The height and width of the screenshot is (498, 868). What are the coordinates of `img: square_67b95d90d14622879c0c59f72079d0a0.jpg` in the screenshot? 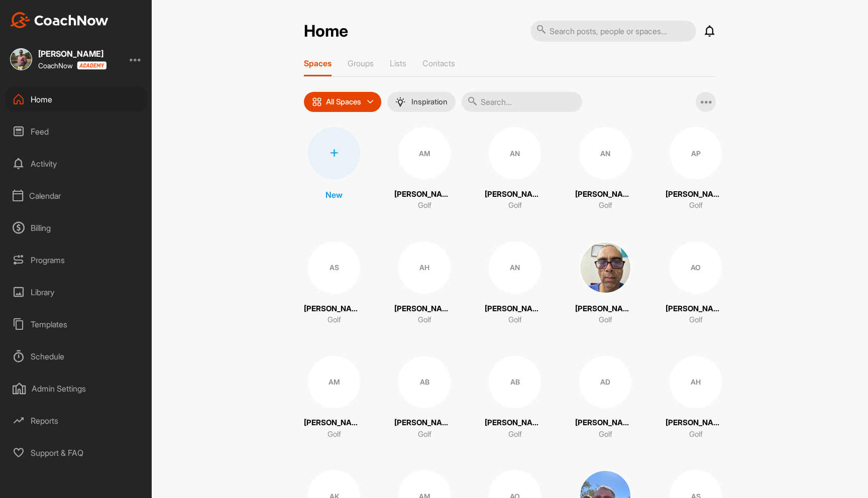 It's located at (21, 59).